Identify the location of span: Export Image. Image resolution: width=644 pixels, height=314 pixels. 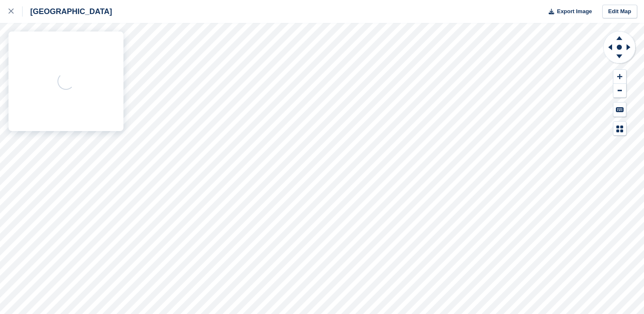
(575, 11).